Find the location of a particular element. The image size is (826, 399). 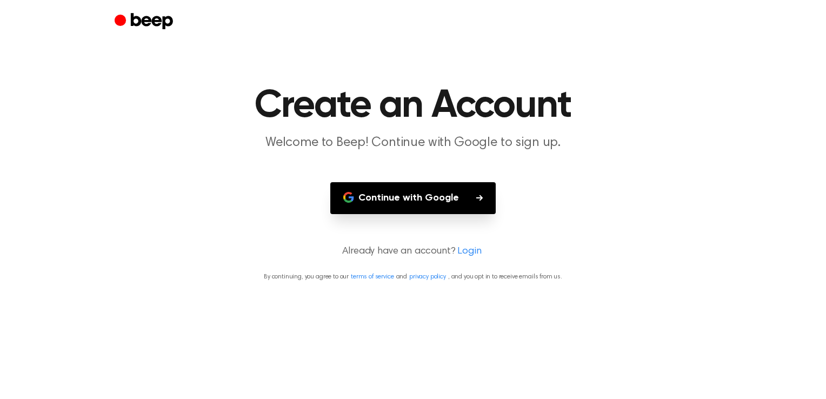

p: Welcome to Beep! Continue with Google to sign up. is located at coordinates (413, 143).